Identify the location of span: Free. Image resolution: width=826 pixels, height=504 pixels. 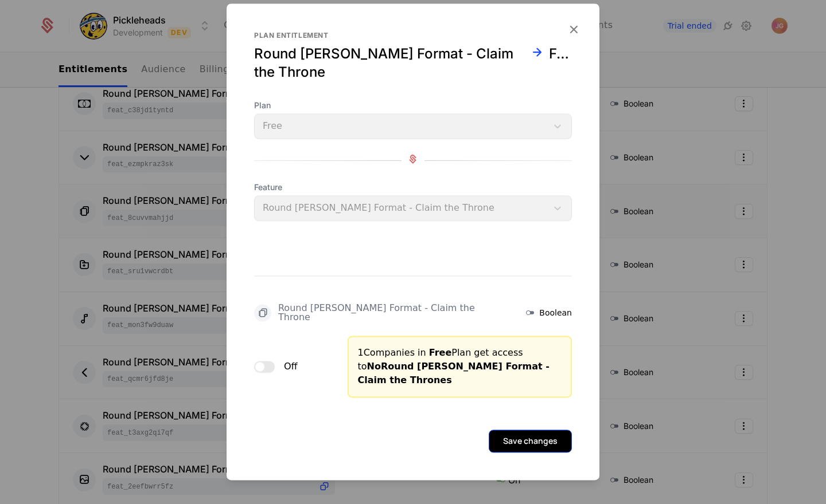
(440, 353).